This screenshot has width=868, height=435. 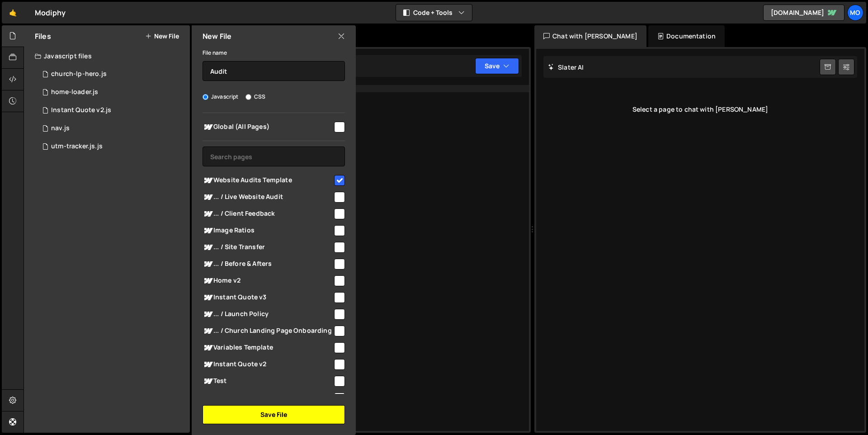 What do you see at coordinates (75, 92) in the screenshot?
I see `div: home-loader.js` at bounding box center [75, 92].